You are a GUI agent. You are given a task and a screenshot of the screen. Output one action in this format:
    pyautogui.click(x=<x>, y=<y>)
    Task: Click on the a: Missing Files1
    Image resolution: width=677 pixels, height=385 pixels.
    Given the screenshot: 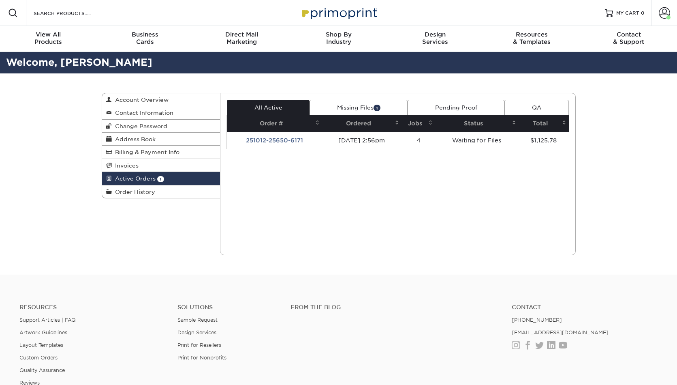 What is the action you would take?
    pyautogui.click(x=359, y=107)
    